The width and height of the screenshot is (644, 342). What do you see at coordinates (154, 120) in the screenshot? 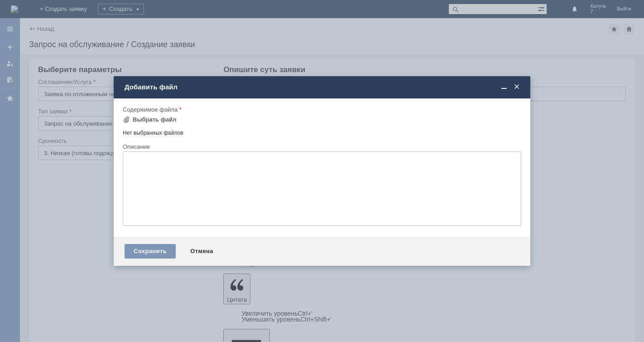
I see `div: Выбрать файл` at bounding box center [154, 120].